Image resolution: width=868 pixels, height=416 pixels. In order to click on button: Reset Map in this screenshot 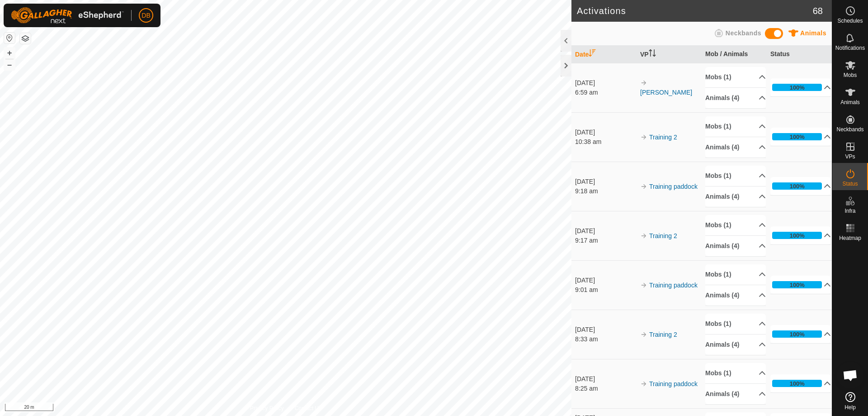, I will do `click(9, 38)`.